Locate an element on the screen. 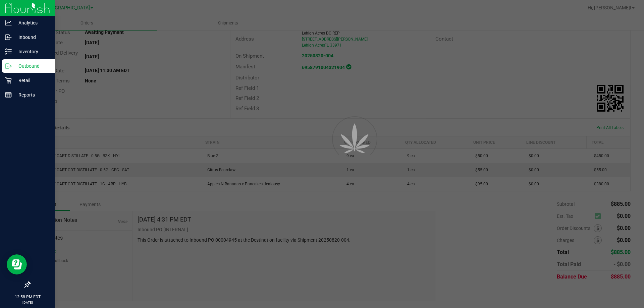  inline-svg: Outbound is located at coordinates (9, 66).